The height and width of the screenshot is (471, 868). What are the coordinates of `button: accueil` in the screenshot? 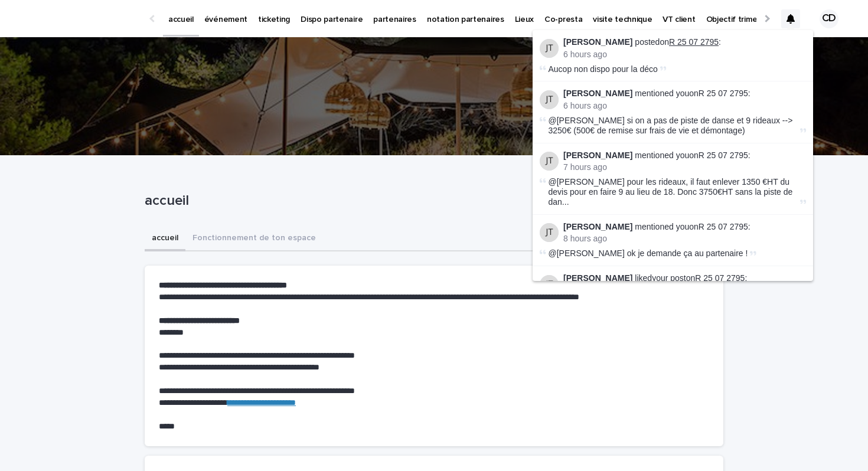 It's located at (165, 239).